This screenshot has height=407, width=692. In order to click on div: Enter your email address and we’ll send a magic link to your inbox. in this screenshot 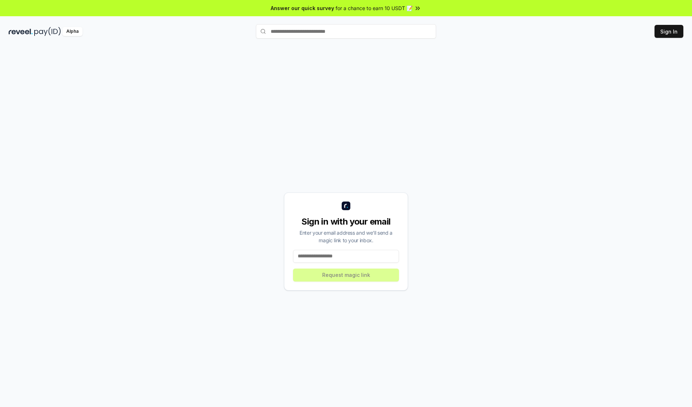, I will do `click(346, 236)`.